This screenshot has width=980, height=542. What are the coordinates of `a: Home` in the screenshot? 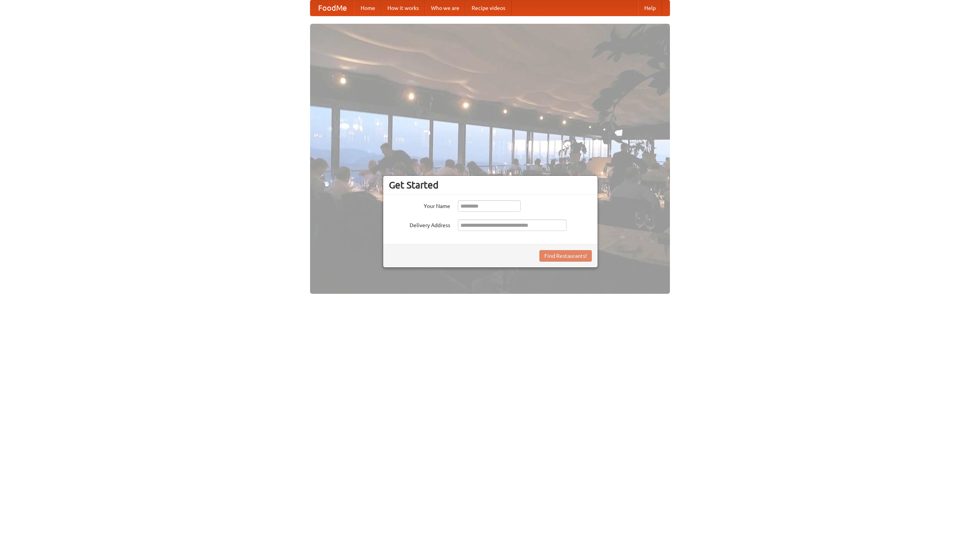 It's located at (368, 8).